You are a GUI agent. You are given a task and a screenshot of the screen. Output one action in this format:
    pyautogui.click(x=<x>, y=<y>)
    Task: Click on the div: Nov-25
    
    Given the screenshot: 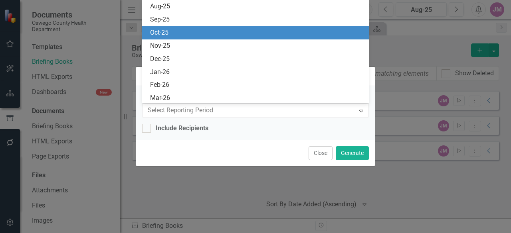 What is the action you would take?
    pyautogui.click(x=257, y=46)
    